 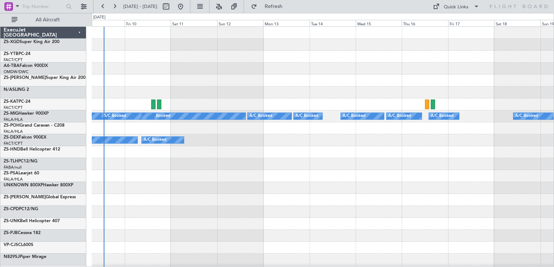 What do you see at coordinates (11, 245) in the screenshot?
I see `span: VP-CJS` at bounding box center [11, 245].